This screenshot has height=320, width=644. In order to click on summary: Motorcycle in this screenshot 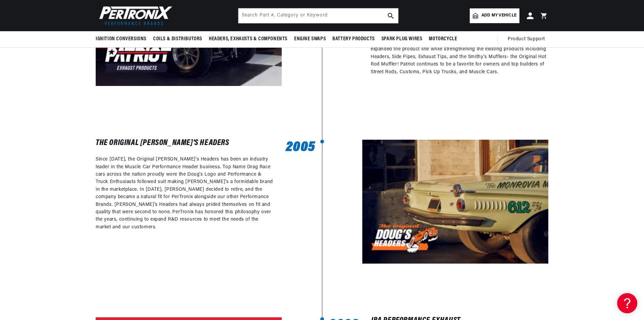, I will do `click(443, 39)`.